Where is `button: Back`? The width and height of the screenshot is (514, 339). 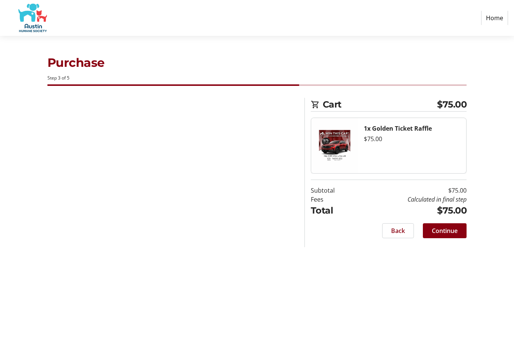
button: Back is located at coordinates (398, 231).